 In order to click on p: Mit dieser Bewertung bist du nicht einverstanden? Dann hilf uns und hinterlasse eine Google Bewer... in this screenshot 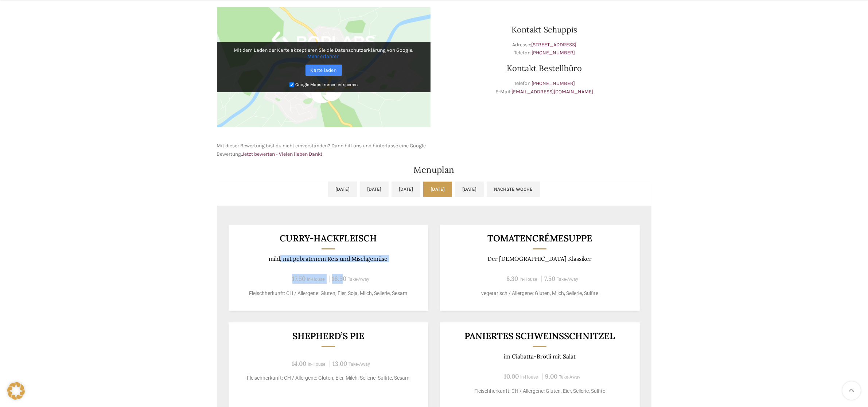, I will do `click(324, 150)`.